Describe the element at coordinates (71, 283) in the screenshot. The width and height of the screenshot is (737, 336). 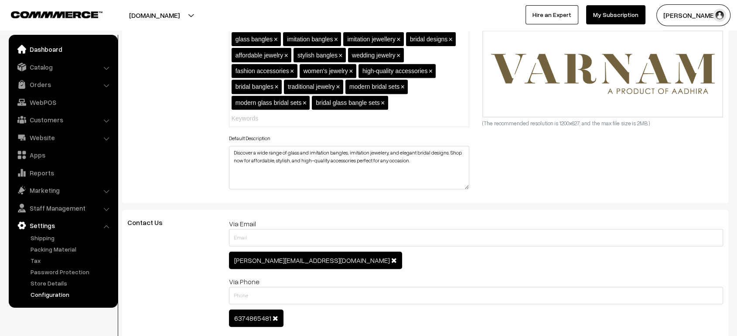
I see `a: Store Details` at that location.